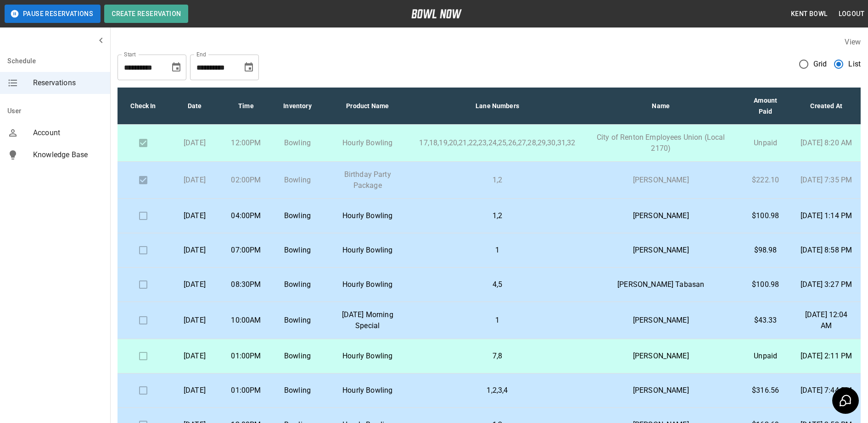 This screenshot has height=423, width=868. What do you see at coordinates (246, 250) in the screenshot?
I see `p: 07:00PM` at bounding box center [246, 250].